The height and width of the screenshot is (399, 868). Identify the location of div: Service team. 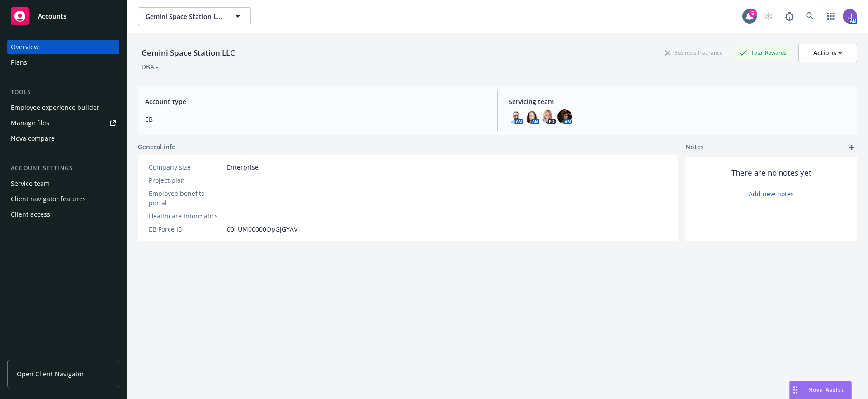
(30, 184).